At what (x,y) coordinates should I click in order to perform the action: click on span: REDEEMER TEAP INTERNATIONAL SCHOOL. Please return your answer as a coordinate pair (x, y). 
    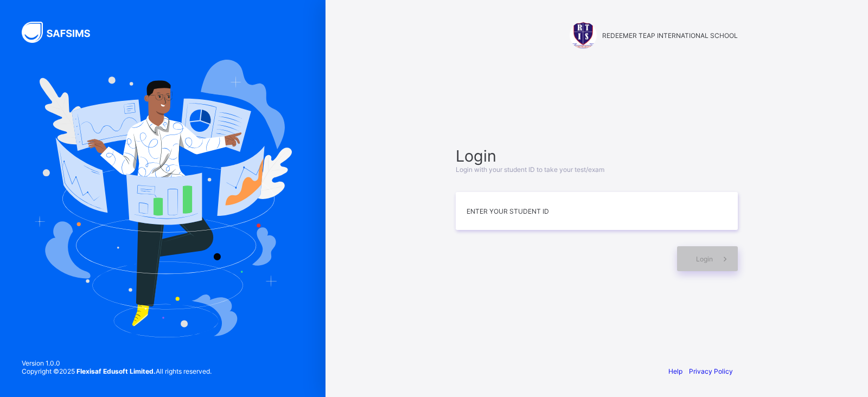
    Looking at the image, I should click on (670, 35).